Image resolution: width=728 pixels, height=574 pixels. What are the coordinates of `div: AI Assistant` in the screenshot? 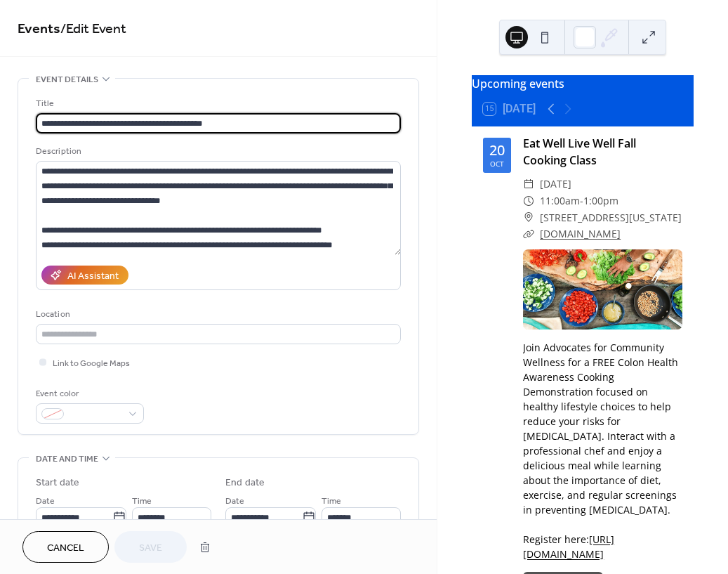 It's located at (93, 276).